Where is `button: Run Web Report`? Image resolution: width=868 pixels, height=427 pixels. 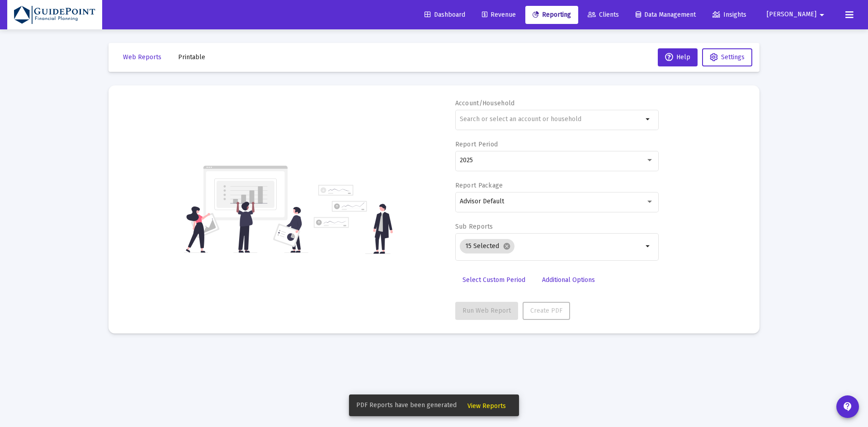
button: Run Web Report is located at coordinates (486, 311).